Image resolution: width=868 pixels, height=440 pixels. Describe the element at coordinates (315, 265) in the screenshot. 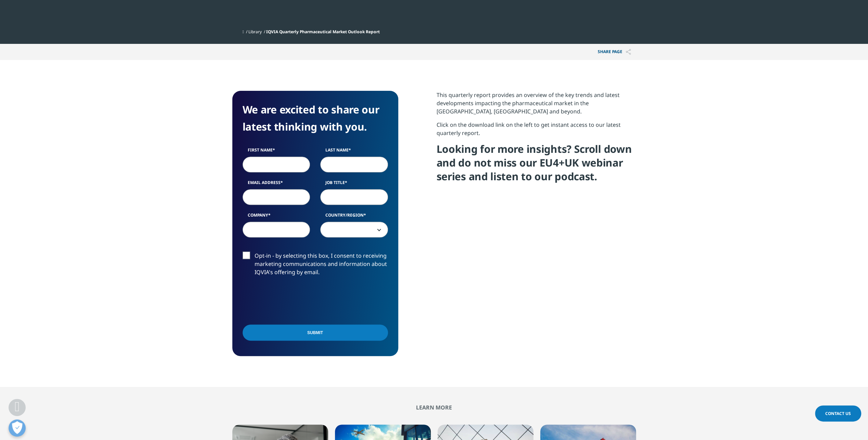

I see `label: Opt-in - by selecting this box, I consent to receiving marketing communications and information a...` at that location.